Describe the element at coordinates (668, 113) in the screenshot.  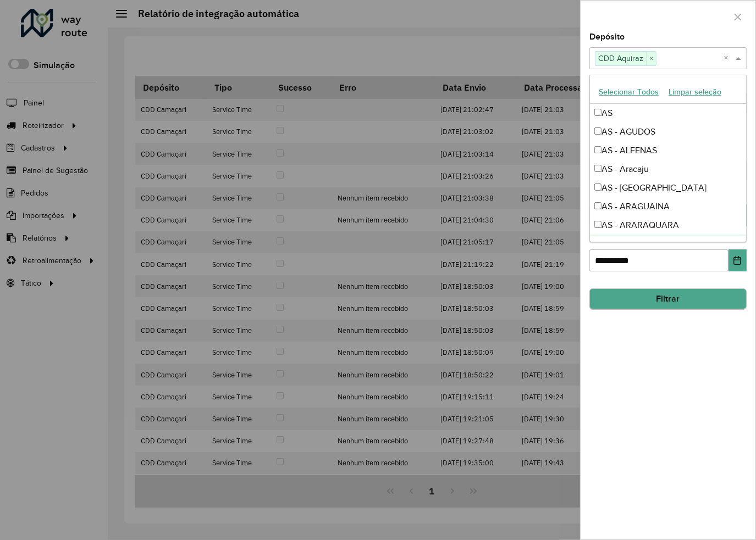
I see `div: AS` at that location.